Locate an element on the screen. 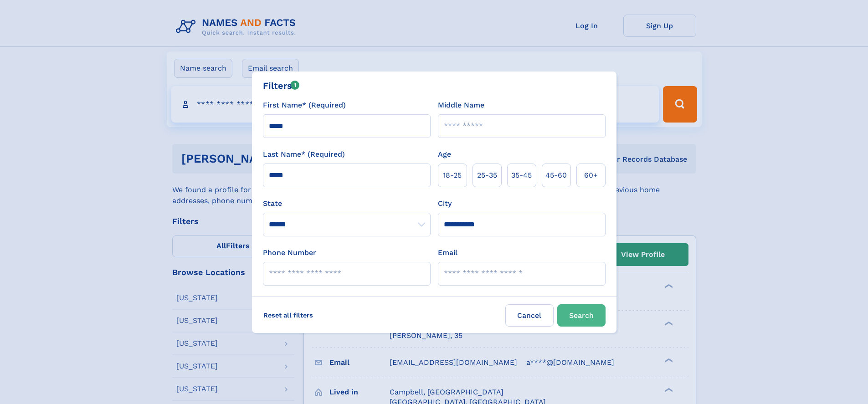  span: 45‑60 is located at coordinates (556, 175).